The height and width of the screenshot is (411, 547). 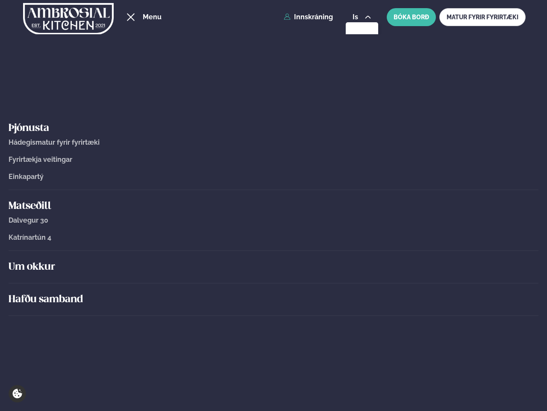 I want to click on span: Dalvegur 30, so click(x=28, y=220).